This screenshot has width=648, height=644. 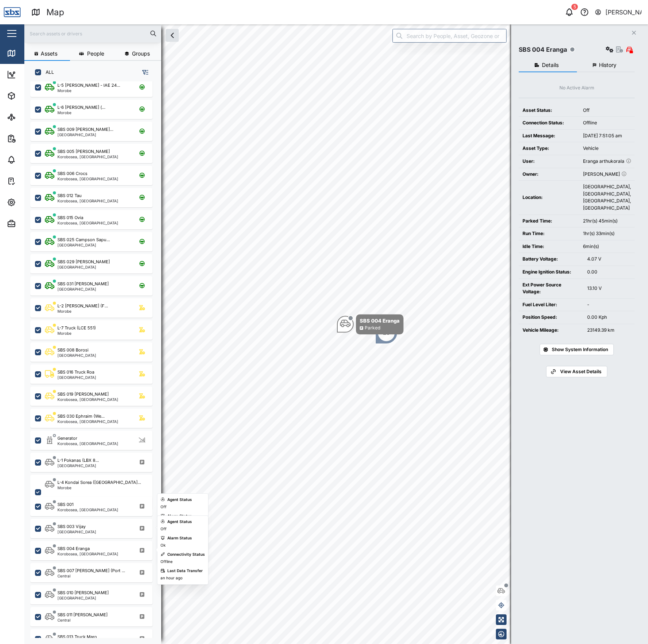 I want to click on div: SBS 006 Crocs, so click(x=72, y=173).